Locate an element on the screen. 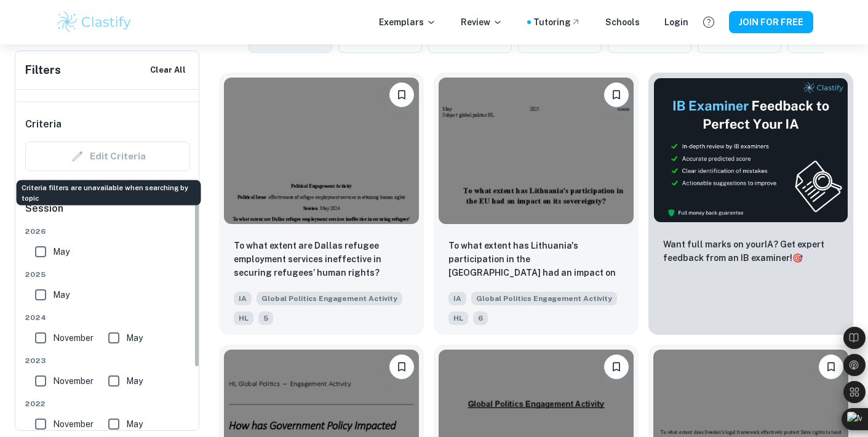  div: Tutoring is located at coordinates (556, 22).